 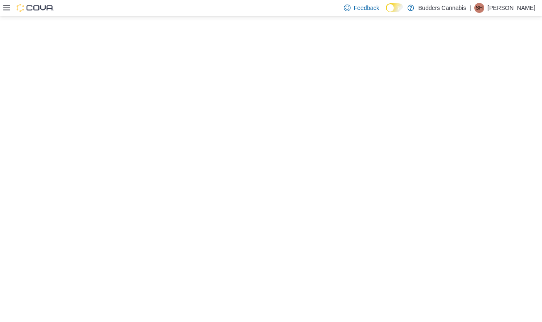 What do you see at coordinates (442, 8) in the screenshot?
I see `p: Budders Cannabis` at bounding box center [442, 8].